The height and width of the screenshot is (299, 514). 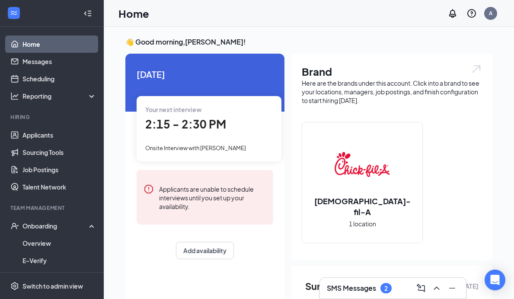 I want to click on button: Minimize, so click(x=452, y=288).